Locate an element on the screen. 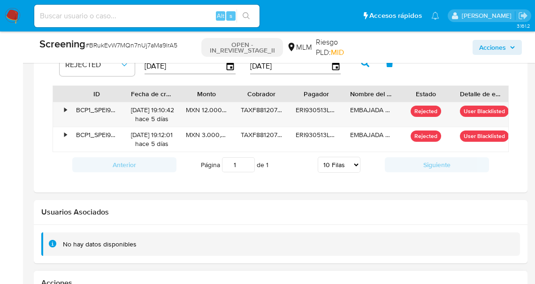 The height and width of the screenshot is (284, 535). p: nicolas.tyrkiel@mercadolibre.com is located at coordinates (488, 15).